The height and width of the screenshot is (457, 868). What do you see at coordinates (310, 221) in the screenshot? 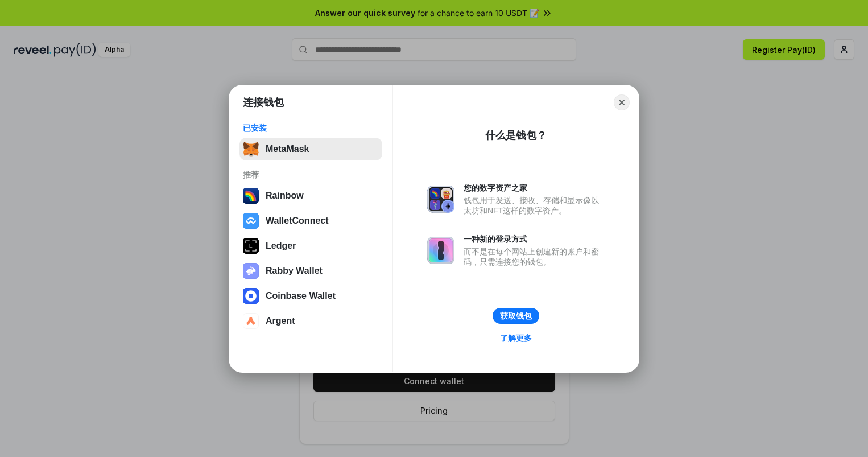
I see `button: WalletConnect` at bounding box center [310, 221].